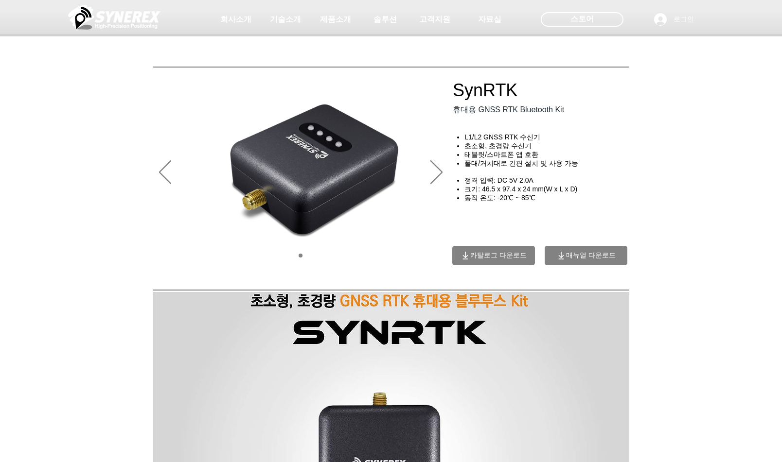  Describe the element at coordinates (498, 256) in the screenshot. I see `span: 카탈로그 다운로드` at that location.